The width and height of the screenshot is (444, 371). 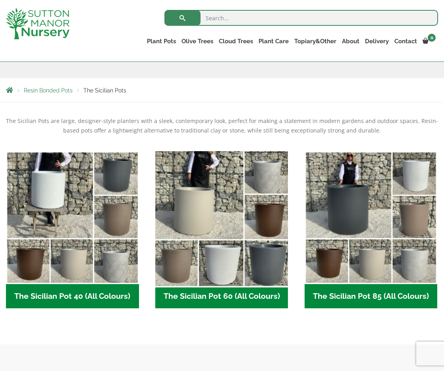 I want to click on a: 0, so click(x=429, y=41).